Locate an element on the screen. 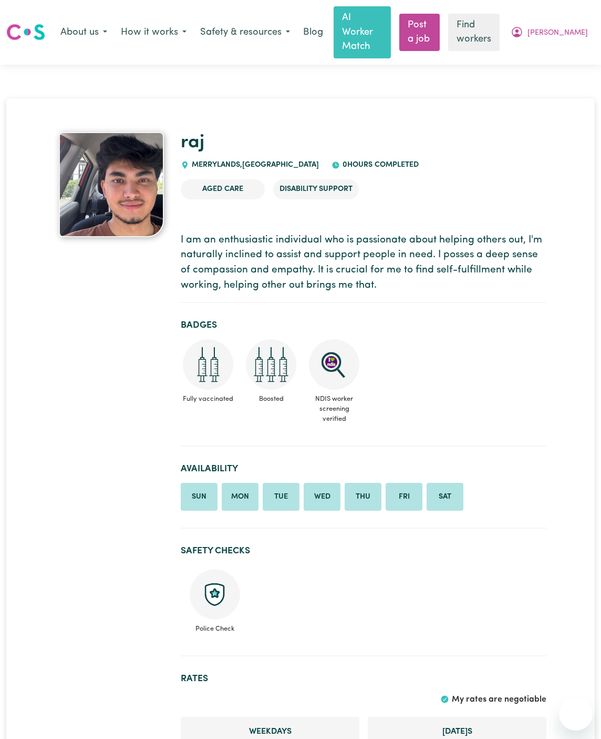 The width and height of the screenshot is (601, 739). span: 0 hours completed is located at coordinates (380, 165).